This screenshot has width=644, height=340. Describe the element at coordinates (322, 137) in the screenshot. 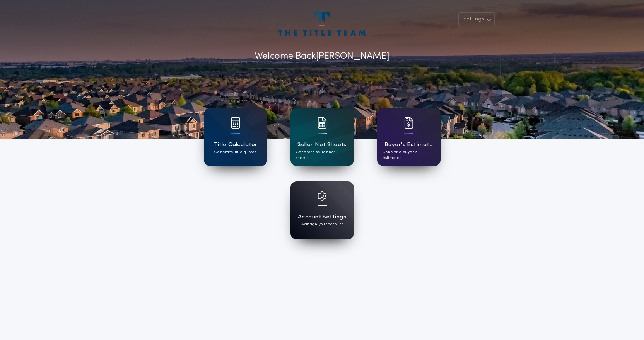

I see `a: card iconSeller Net SheetsGenerate seller net sheets` at that location.